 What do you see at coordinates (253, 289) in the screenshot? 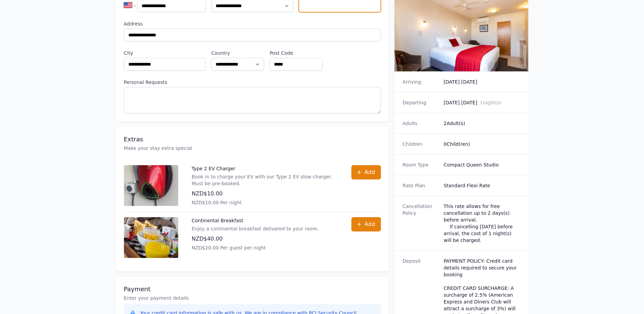
I see `h3: Payment` at bounding box center [253, 289].